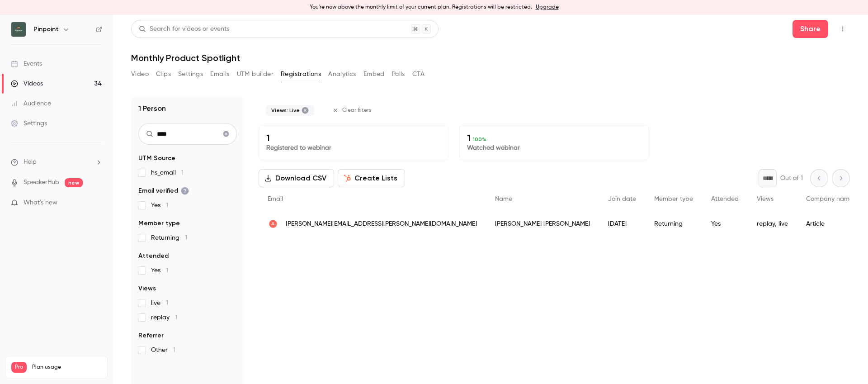  Describe the element at coordinates (305, 110) in the screenshot. I see `button: Remove "Live views" from selected filters` at that location.